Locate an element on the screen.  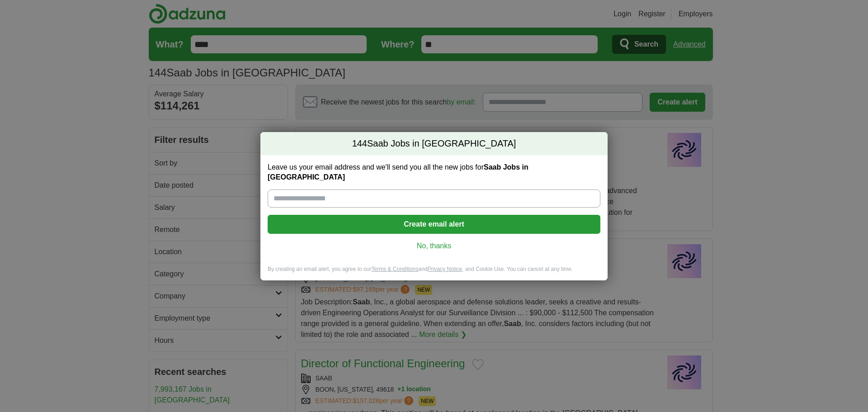
span: 144 is located at coordinates (360, 144).